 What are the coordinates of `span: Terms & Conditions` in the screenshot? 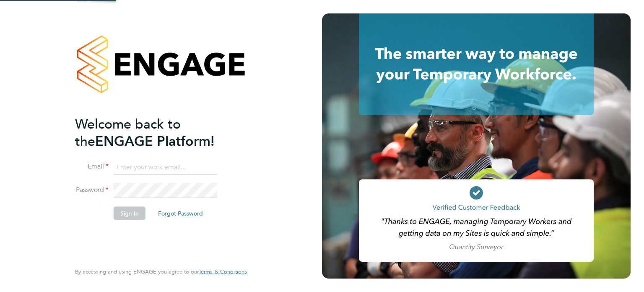 It's located at (223, 271).